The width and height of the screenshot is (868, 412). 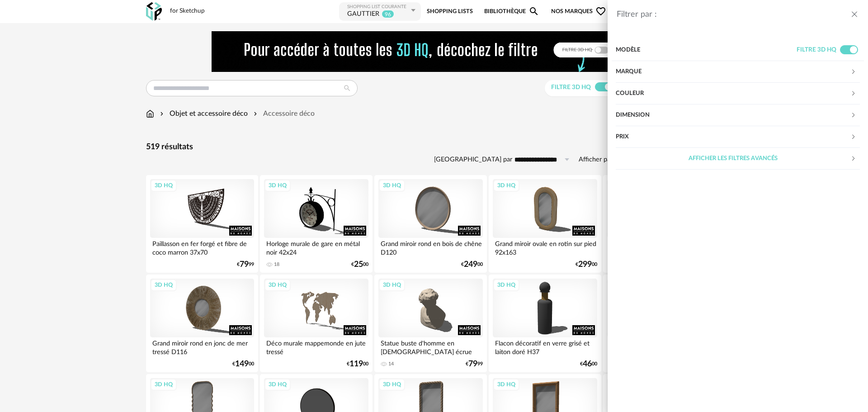 I want to click on div: Filtrer par :, so click(x=733, y=14).